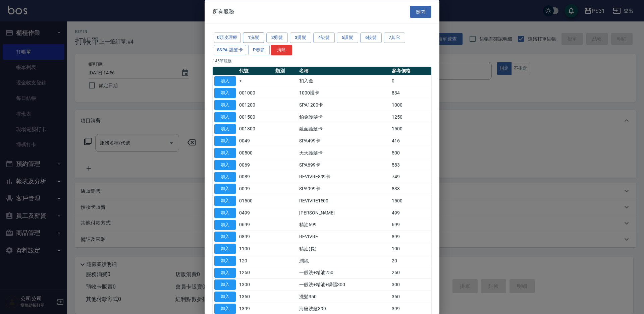 This screenshot has height=314, width=644. Describe the element at coordinates (421, 11) in the screenshot. I see `button: 關閉` at that location.